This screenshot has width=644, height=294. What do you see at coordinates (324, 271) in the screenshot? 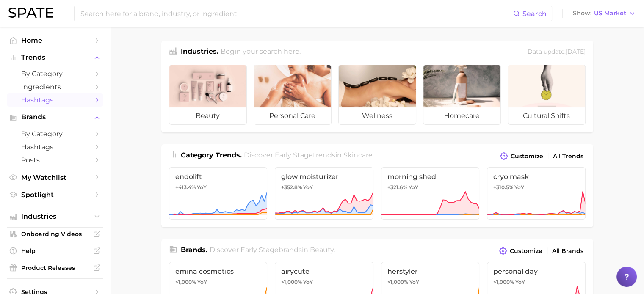
I see `span: airycute` at bounding box center [324, 271].